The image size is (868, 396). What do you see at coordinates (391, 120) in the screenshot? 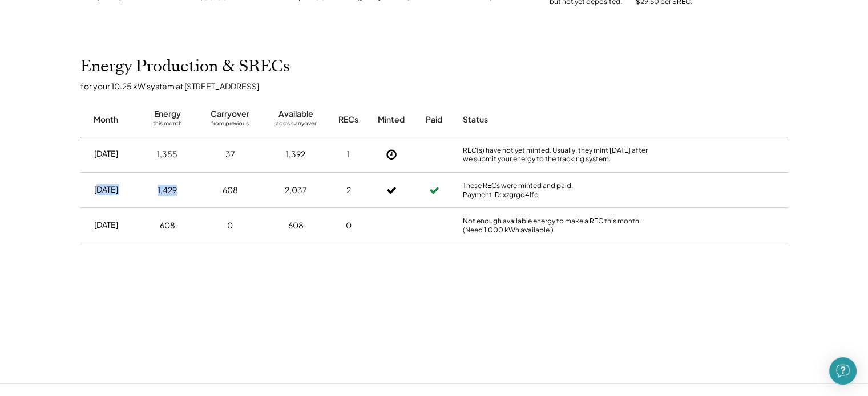
I see `div: Minted` at bounding box center [391, 120].